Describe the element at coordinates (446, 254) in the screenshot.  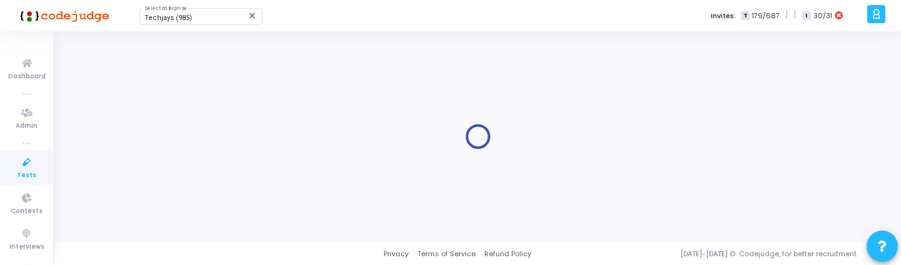
I see `a: Terms of Service` at that location.